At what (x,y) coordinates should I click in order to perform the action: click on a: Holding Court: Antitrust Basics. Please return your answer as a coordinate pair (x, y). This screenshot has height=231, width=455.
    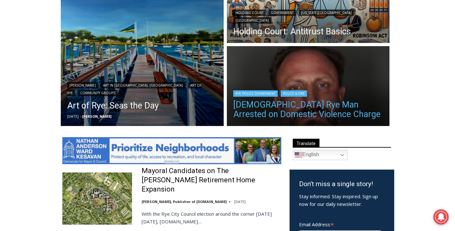
    Looking at the image, I should click on (308, 31).